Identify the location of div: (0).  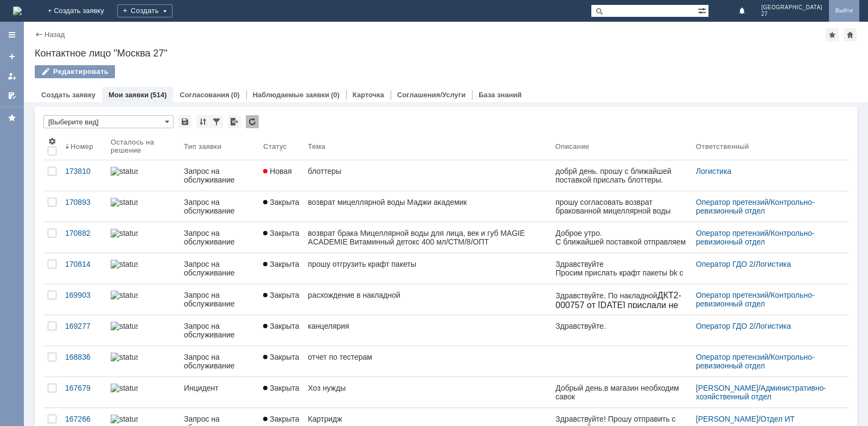
(335, 94).